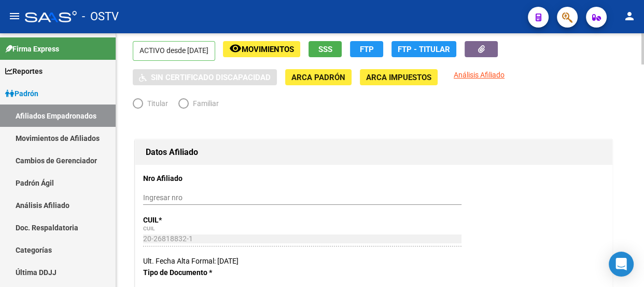  Describe the element at coordinates (24, 71) in the screenshot. I see `span: Reportes` at that location.